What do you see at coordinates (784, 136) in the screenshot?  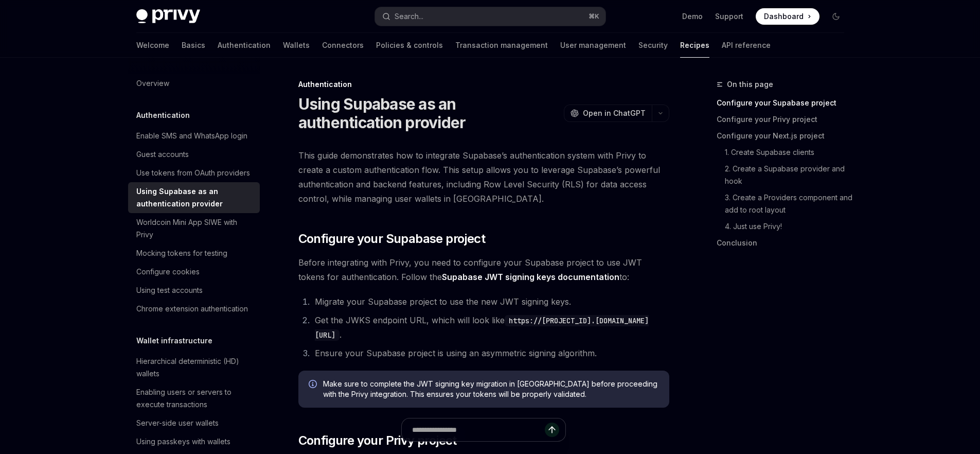 I see `a: Configure your Next.js project` at bounding box center [784, 136].